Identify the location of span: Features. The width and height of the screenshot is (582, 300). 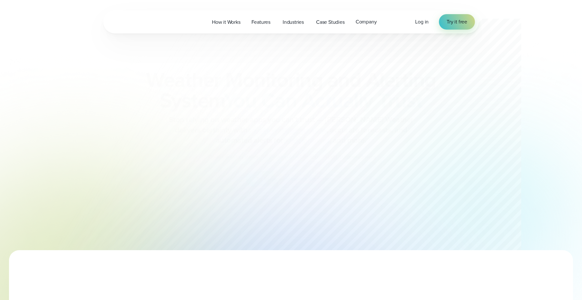
(261, 22).